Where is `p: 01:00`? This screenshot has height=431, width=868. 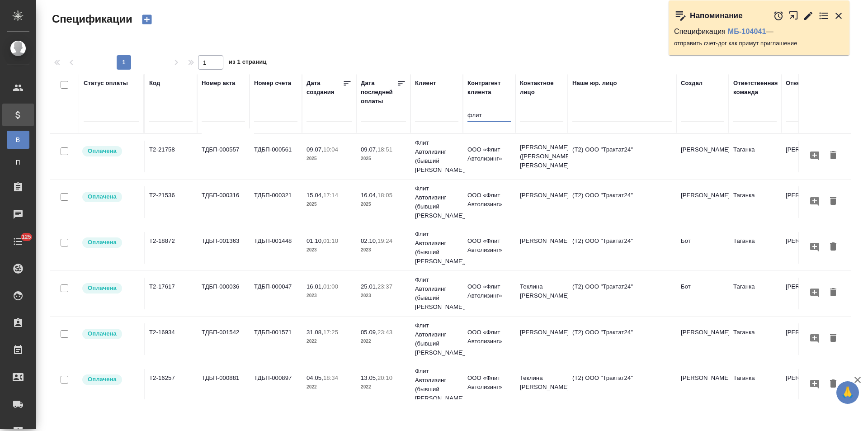
p: 01:00 is located at coordinates (331, 286).